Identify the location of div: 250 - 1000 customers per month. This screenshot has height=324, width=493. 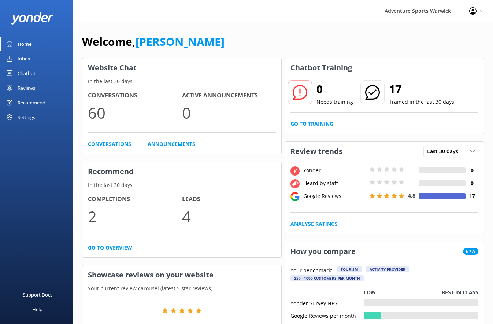
(327, 278).